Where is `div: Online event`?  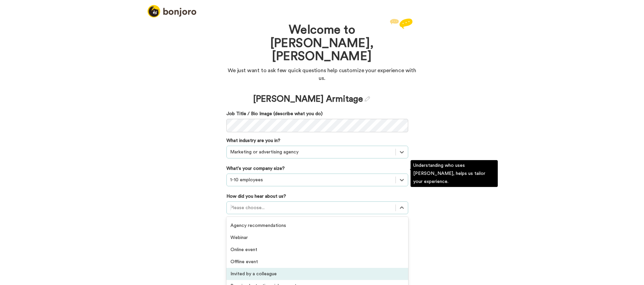 div: Online event is located at coordinates (318, 250).